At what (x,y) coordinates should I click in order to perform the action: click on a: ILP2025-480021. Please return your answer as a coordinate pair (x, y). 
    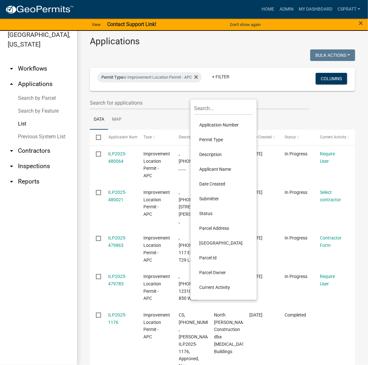
    Looking at the image, I should click on (117, 196).